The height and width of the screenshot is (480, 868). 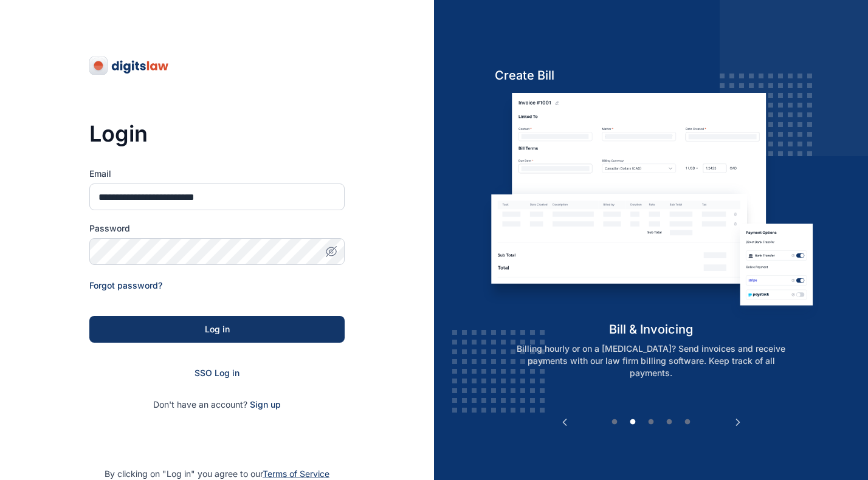 I want to click on h5: bill & invoicing, so click(x=651, y=330).